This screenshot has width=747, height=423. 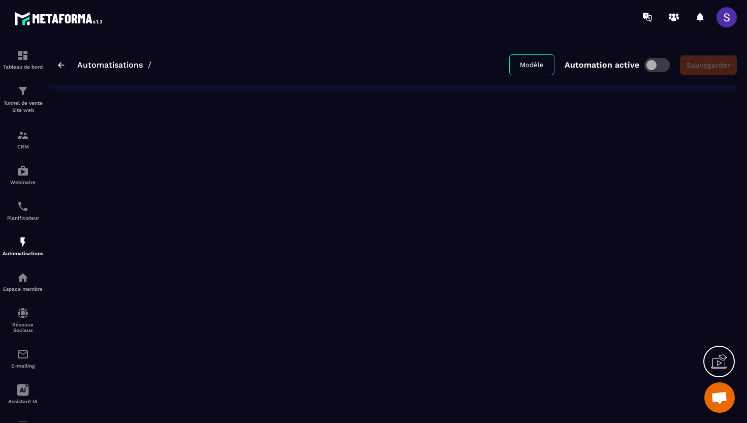 What do you see at coordinates (23, 146) in the screenshot?
I see `p: CRM` at bounding box center [23, 146].